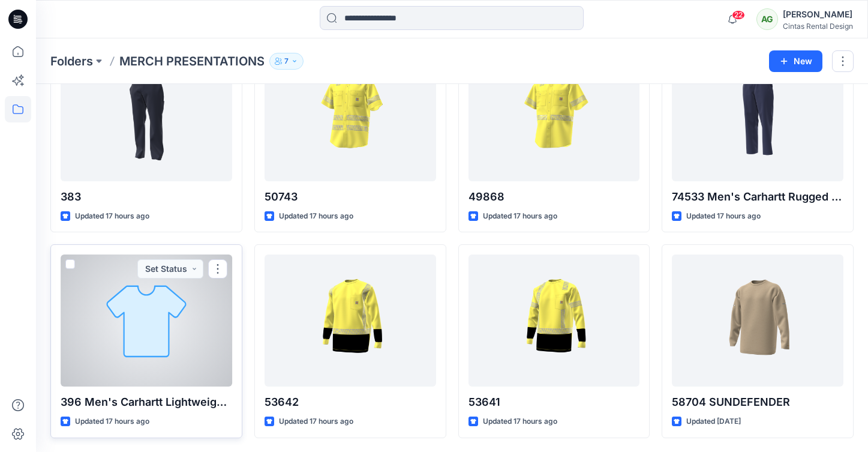 Image resolution: width=868 pixels, height=452 pixels. Describe the element at coordinates (758, 197) in the screenshot. I see `p: 74533 Men's Carhartt Rugged Flex Pant` at that location.